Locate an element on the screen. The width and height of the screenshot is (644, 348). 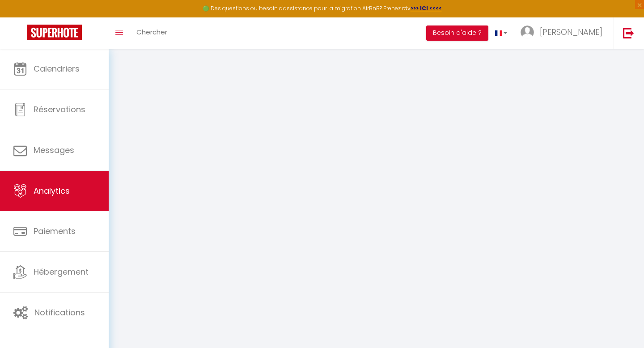
span: Calendriers is located at coordinates (56, 69).